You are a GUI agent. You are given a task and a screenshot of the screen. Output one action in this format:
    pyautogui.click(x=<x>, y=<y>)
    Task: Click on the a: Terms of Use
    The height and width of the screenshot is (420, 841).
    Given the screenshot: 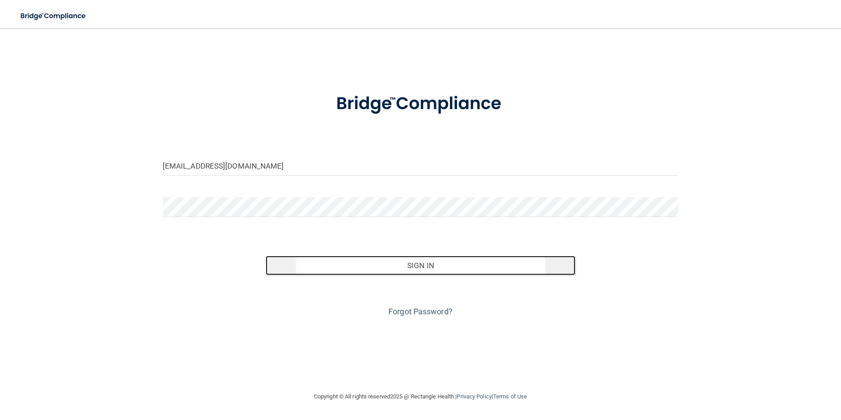 What is the action you would take?
    pyautogui.click(x=510, y=396)
    